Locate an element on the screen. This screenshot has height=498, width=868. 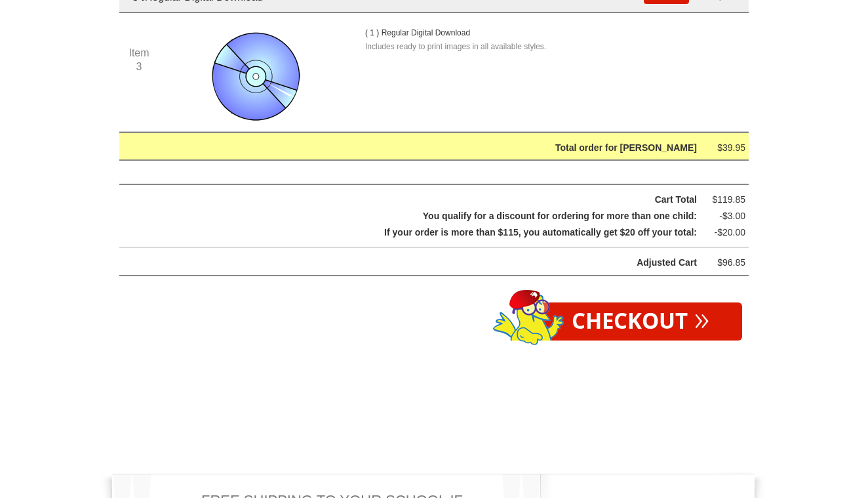
div: $39.95 is located at coordinates (726, 148).